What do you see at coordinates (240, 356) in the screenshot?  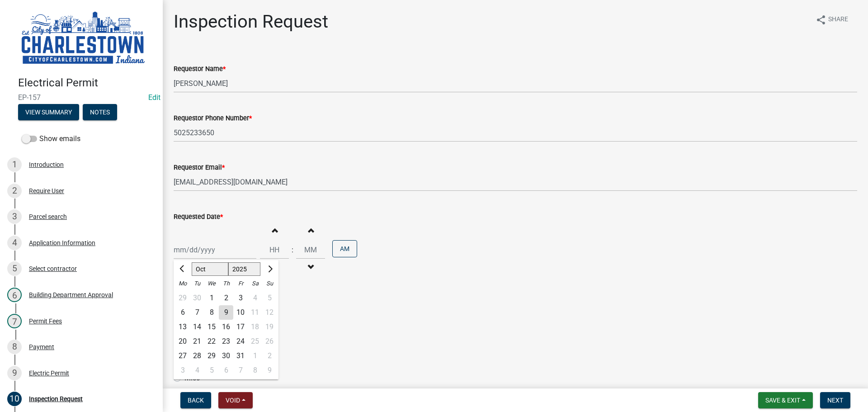 I see `div: Friday, October 31, 2025` at bounding box center [240, 356].